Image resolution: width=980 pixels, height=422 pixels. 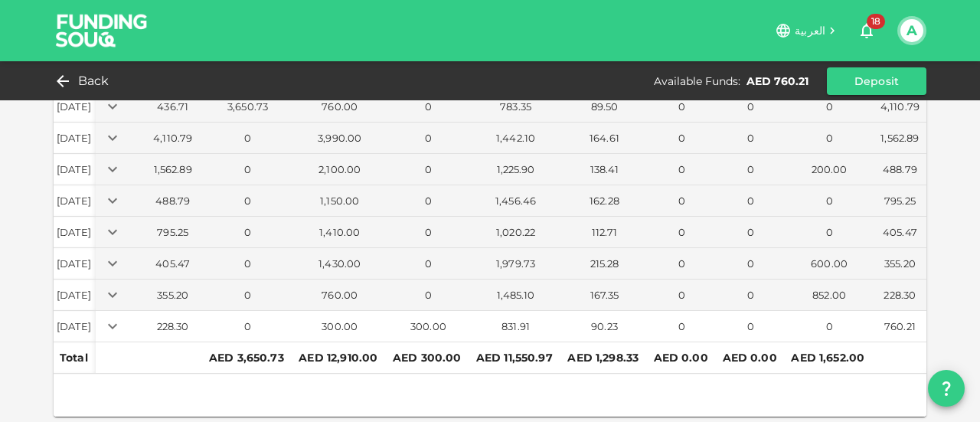 I want to click on button: 18, so click(x=866, y=31).